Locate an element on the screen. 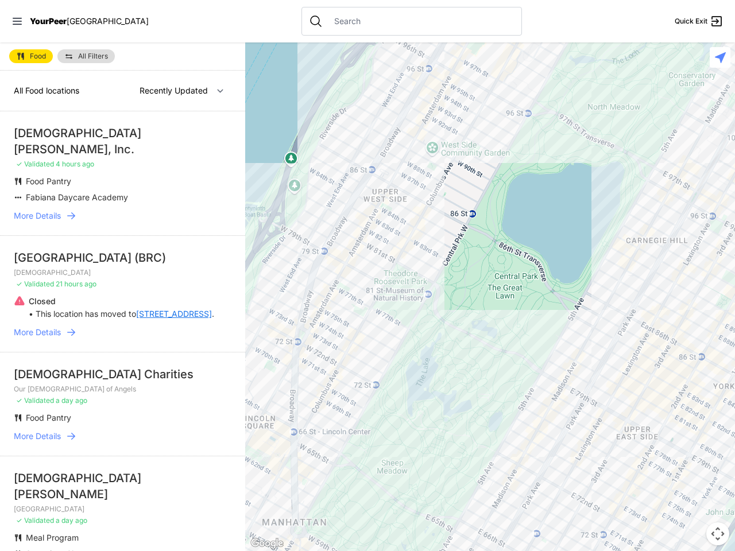  span: Food is located at coordinates (38, 56).